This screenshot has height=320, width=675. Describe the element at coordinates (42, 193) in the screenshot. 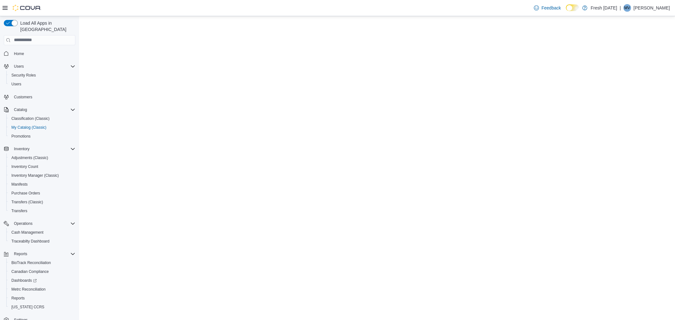

I see `button: Purchase Orders` at that location.